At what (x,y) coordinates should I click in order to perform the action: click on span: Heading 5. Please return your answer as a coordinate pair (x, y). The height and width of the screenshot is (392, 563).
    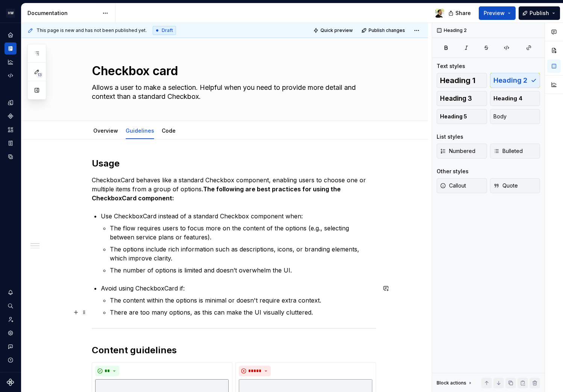
    Looking at the image, I should click on (453, 116).